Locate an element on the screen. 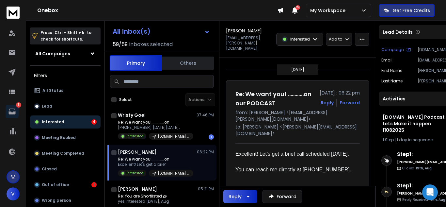  p: Get Free Credits is located at coordinates (412, 10).